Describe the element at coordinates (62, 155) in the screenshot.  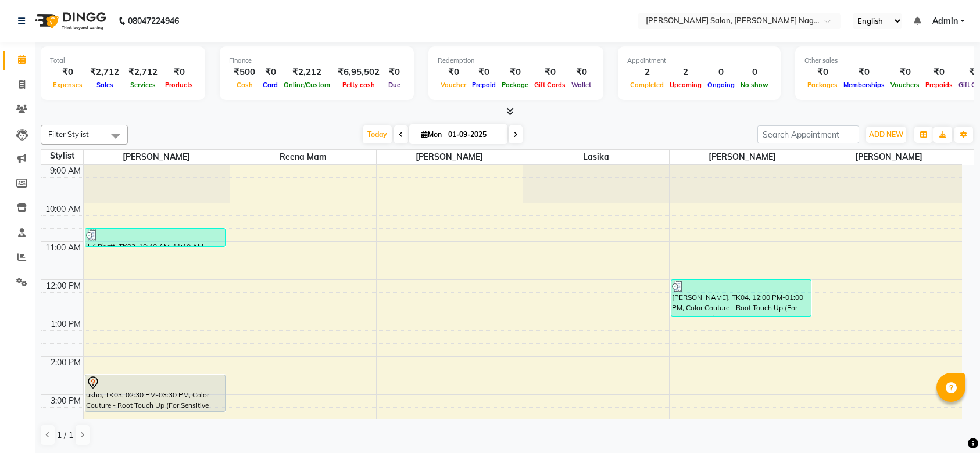
I see `div: Stylist` at that location.